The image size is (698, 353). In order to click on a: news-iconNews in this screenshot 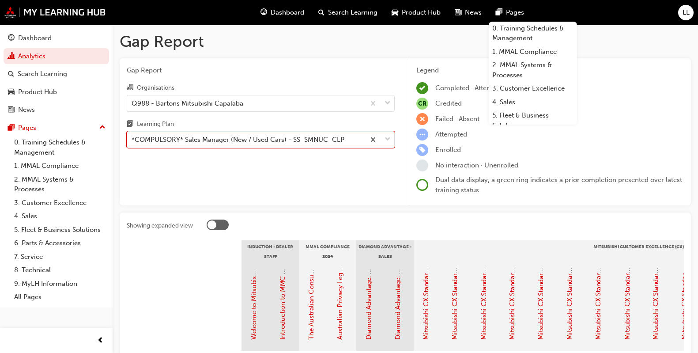, I will do `click(468, 12)`.